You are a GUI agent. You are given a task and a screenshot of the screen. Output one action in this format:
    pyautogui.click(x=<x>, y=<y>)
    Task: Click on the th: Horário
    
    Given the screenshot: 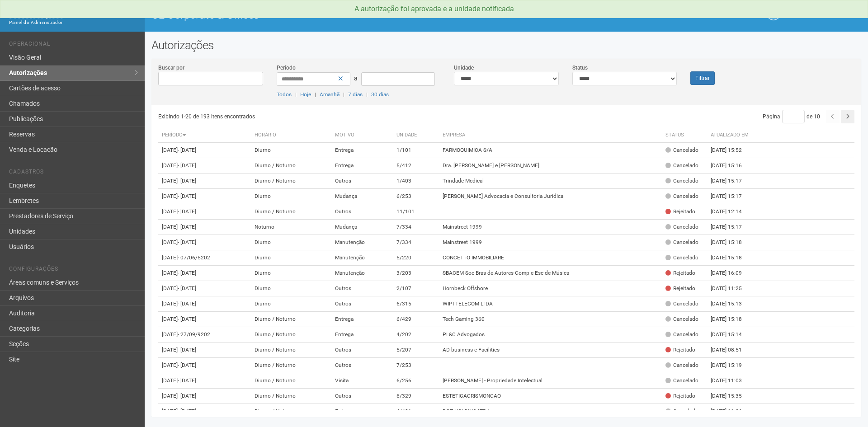 What is the action you would take?
    pyautogui.click(x=291, y=135)
    